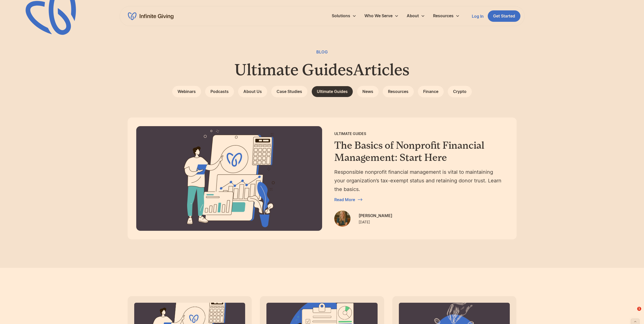 This screenshot has width=644, height=324. What do you see at coordinates (322, 178) in the screenshot?
I see `a: Ultimate GuidesThe Basics of Nonprofit Financial Management: Start HereResponsible nonprofit fina...` at bounding box center [322, 178].